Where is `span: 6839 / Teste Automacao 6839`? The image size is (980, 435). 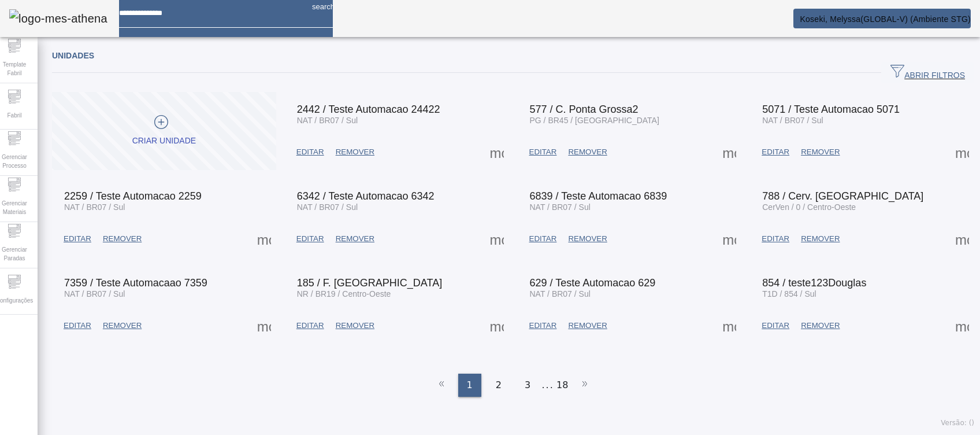
span: 6839 / Teste Automacao 6839 is located at coordinates (598, 196).